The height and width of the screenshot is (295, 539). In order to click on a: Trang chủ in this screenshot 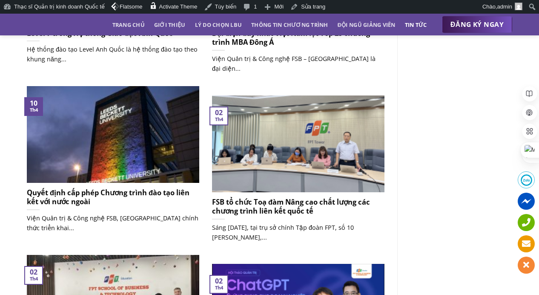, I will do `click(129, 25)`.